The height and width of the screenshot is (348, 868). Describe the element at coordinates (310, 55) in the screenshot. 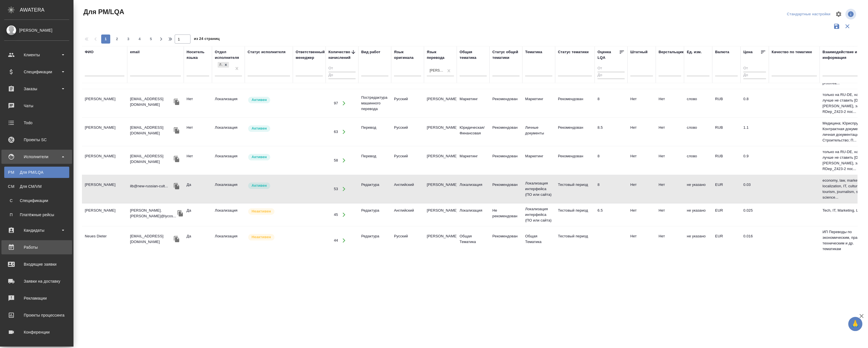

I see `div: Ответственный менеджер` at that location.